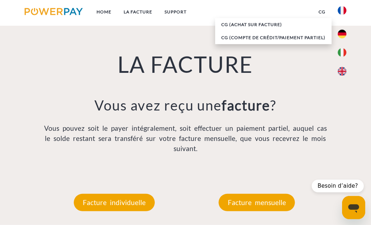 The width and height of the screenshot is (371, 225). Describe the element at coordinates (175, 12) in the screenshot. I see `a: Support` at that location.